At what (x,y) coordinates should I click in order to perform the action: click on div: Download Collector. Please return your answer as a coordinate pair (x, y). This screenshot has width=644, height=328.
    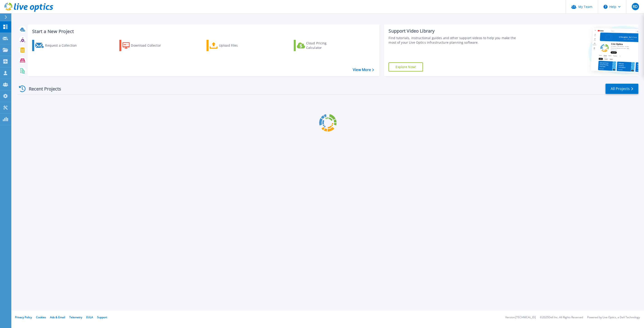
    Looking at the image, I should click on (149, 46).